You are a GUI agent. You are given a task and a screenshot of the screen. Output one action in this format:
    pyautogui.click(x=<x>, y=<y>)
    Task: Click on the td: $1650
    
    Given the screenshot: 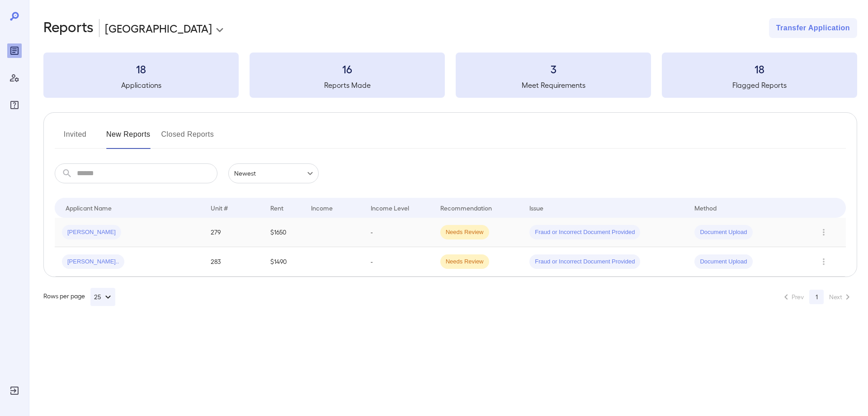 What is the action you would take?
    pyautogui.click(x=283, y=232)
    